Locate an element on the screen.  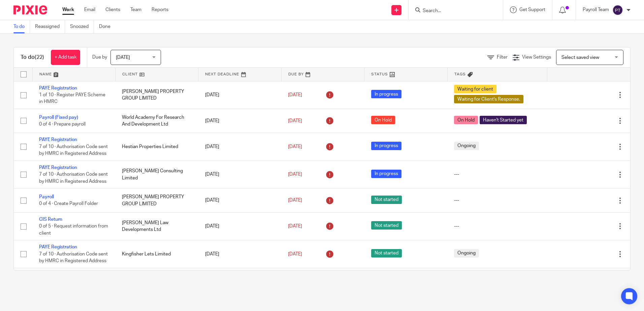
span: Haven't Started yet is located at coordinates (503, 120).